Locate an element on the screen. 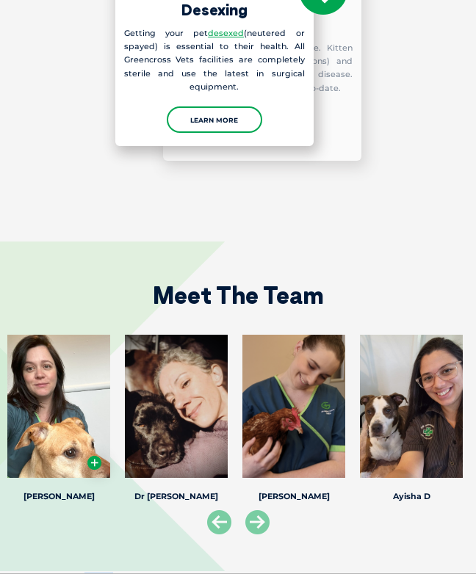 The height and width of the screenshot is (574, 476). h4: Ayisha D is located at coordinates (411, 496).